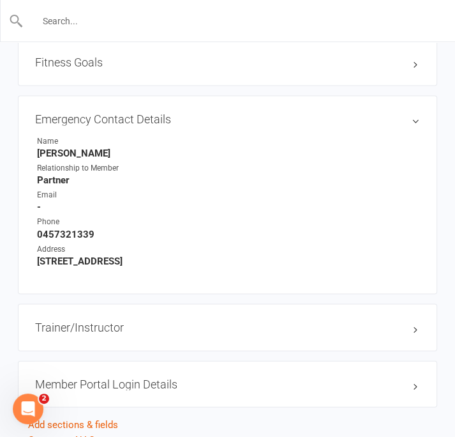 This screenshot has width=455, height=437. Describe the element at coordinates (227, 119) in the screenshot. I see `h3: Emergency Contact Details` at that location.